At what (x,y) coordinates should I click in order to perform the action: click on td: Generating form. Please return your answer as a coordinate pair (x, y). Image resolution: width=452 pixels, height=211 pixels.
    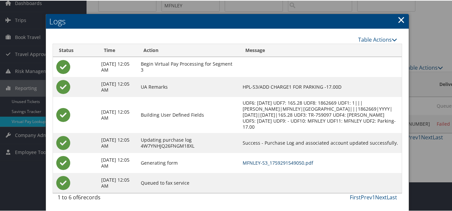
    Looking at the image, I should click on (188, 162).